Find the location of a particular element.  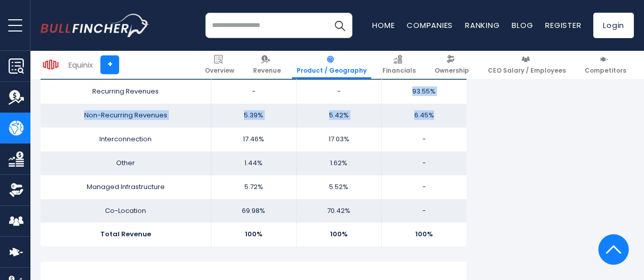

a: Revenue is located at coordinates (266, 65).